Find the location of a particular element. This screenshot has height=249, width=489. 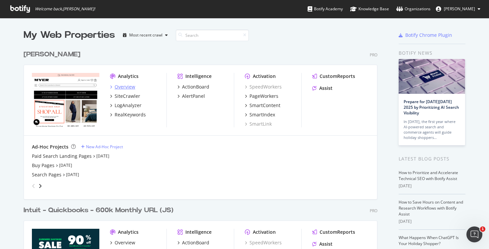

a: SmartContent is located at coordinates (262, 106).